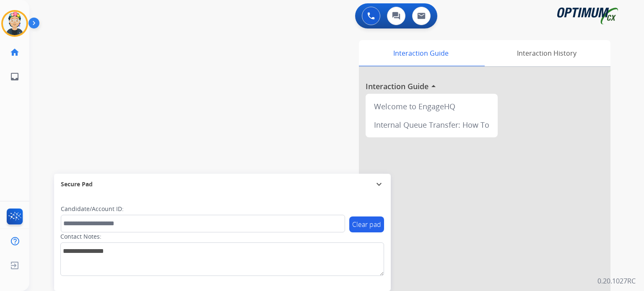 This screenshot has width=644, height=291. I want to click on label: Candidate/Account ID:, so click(92, 209).